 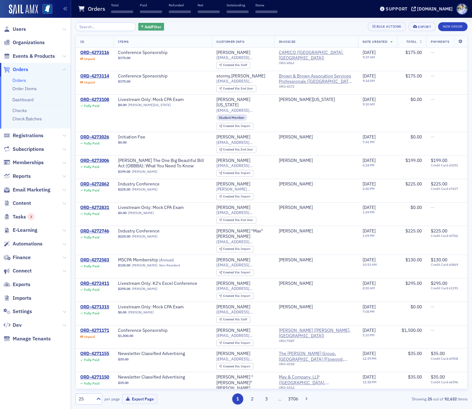 I want to click on a: ORD-4273108, so click(x=95, y=100).